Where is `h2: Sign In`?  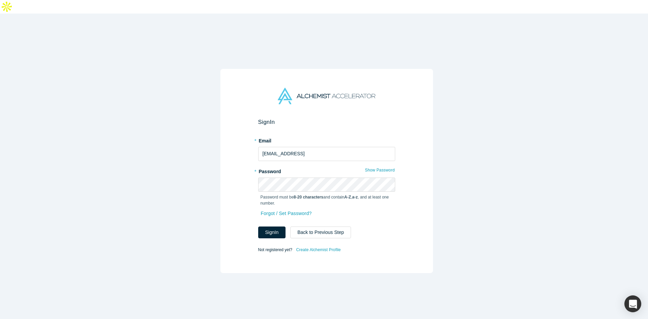
h2: Sign In is located at coordinates (327, 122).